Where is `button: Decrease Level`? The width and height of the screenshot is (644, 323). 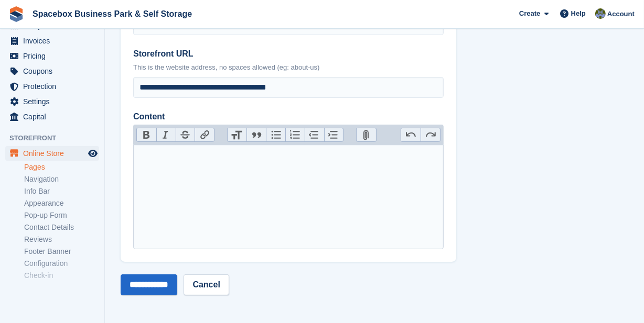 button: Decrease Level is located at coordinates (314, 135).